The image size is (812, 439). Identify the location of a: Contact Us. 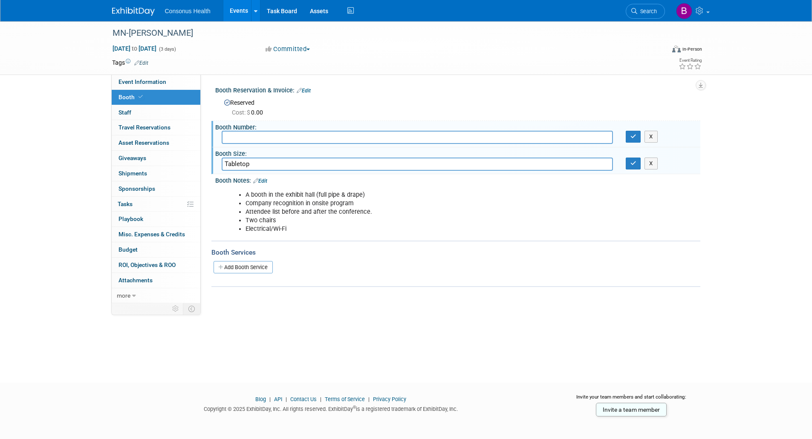
(303, 399).